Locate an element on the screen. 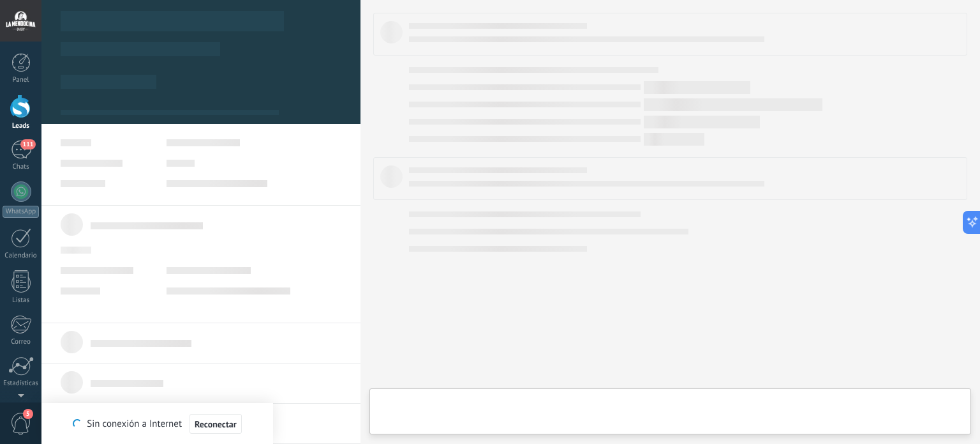 The width and height of the screenshot is (980, 444). div: Listas is located at coordinates (21, 300).